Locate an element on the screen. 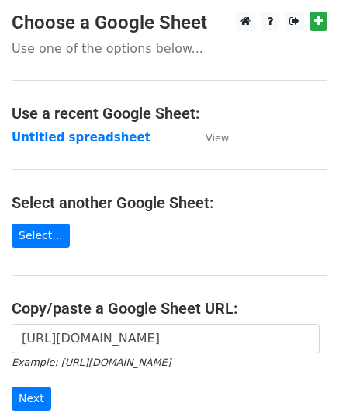 The height and width of the screenshot is (417, 339). input: Next is located at coordinates (31, 398).